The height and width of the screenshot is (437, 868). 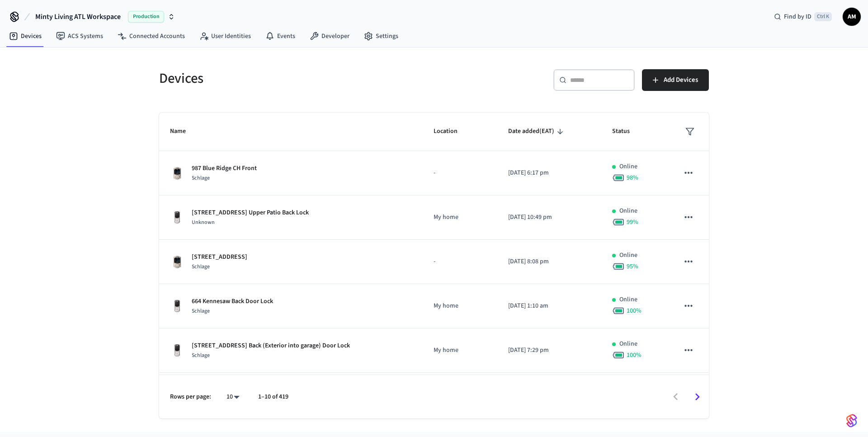 I want to click on p: 1–10 of 419, so click(x=273, y=396).